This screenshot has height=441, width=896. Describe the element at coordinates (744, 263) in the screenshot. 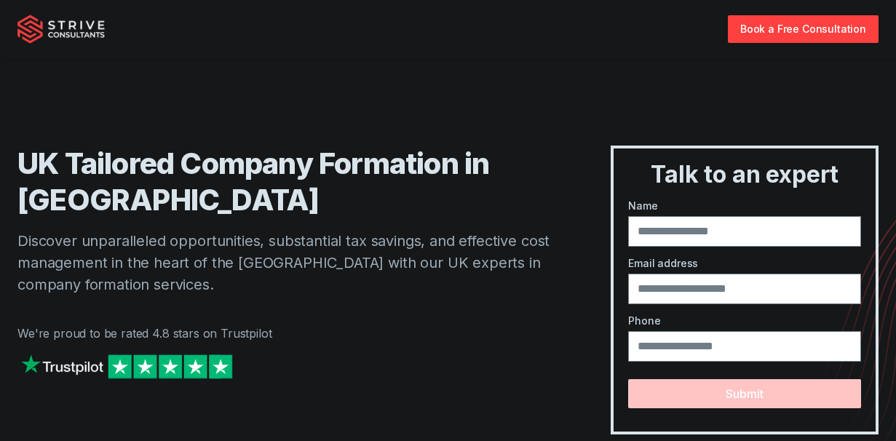

I see `label: Email address` at that location.